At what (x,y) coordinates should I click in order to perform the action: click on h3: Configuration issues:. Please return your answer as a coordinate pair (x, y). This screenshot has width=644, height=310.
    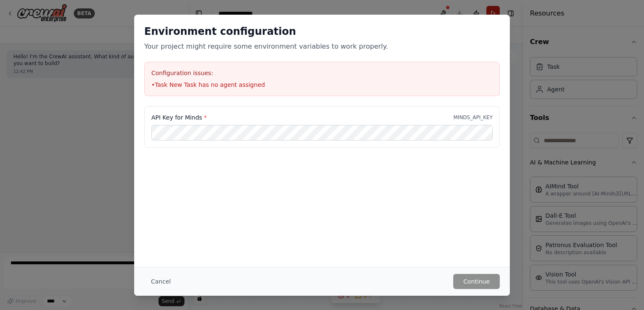
    Looking at the image, I should click on (322, 73).